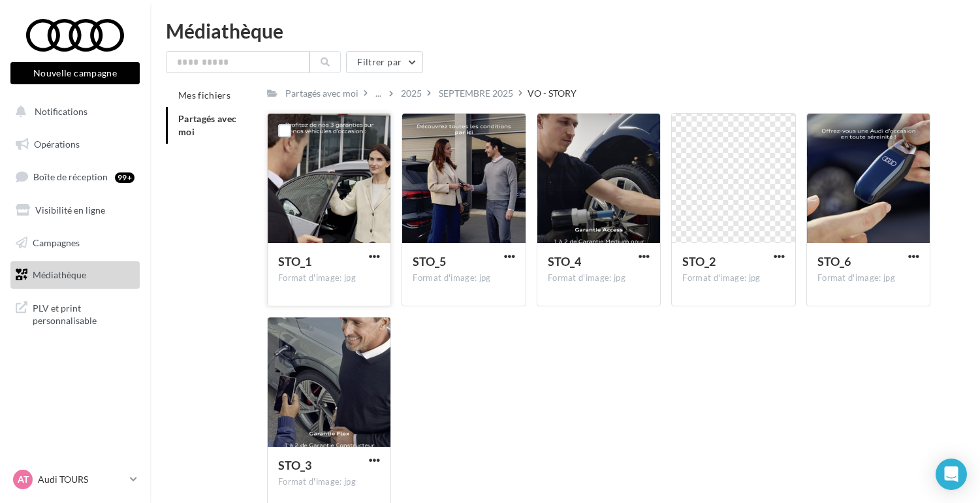  Describe the element at coordinates (834, 262) in the screenshot. I see `span: STO_6` at that location.